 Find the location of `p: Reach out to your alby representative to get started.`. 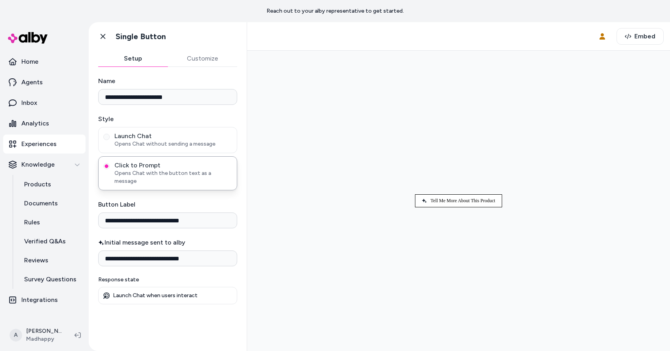

p: Reach out to your alby representative to get started. is located at coordinates (335, 11).